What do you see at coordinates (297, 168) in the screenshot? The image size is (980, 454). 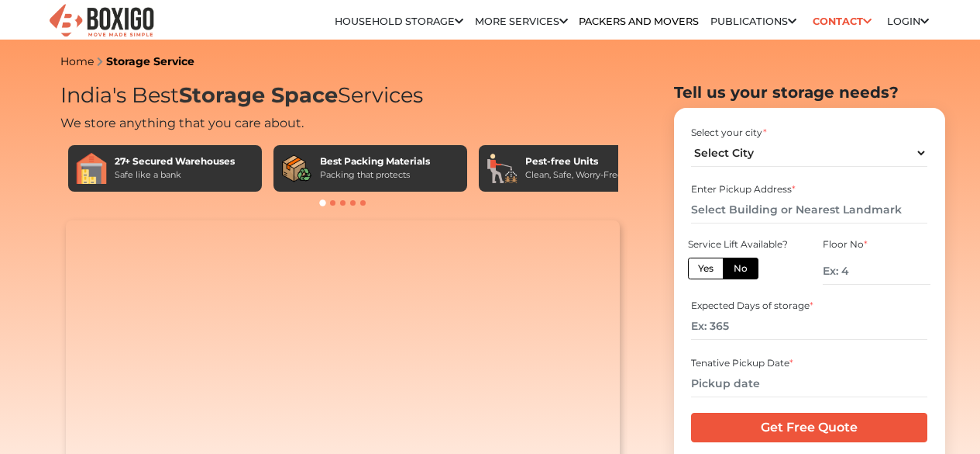 I see `img: Best Packing Materials` at bounding box center [297, 168].